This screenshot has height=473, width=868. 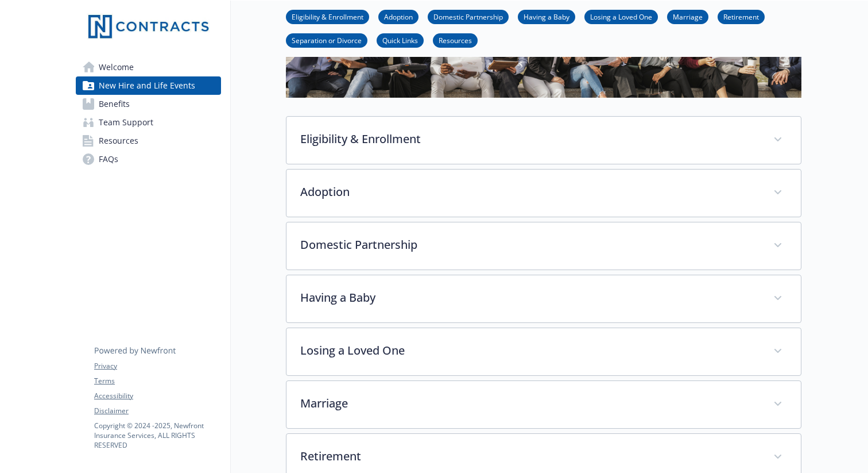 I want to click on div: Marriage, so click(x=543, y=404).